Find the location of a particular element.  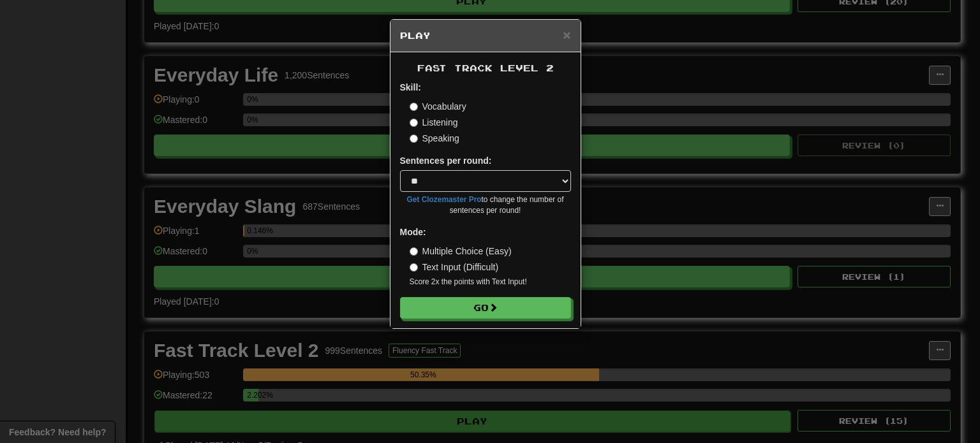

label: Vocabulary is located at coordinates (438, 106).